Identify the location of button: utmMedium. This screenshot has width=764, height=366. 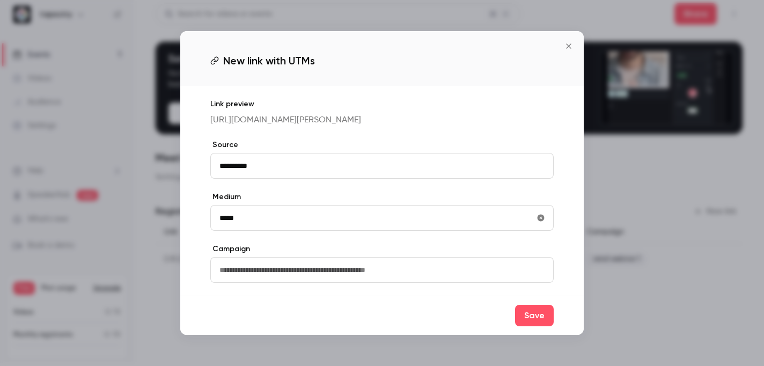
(541, 218).